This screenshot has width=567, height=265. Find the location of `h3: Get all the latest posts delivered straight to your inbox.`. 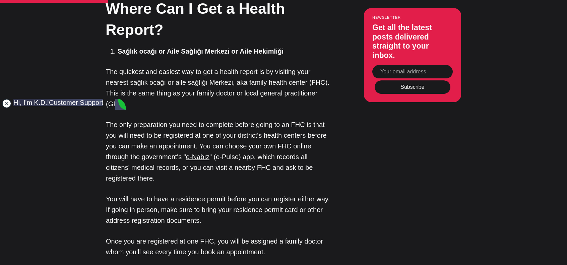

h3: Get all the latest posts delivered straight to your inbox. is located at coordinates (412, 42).